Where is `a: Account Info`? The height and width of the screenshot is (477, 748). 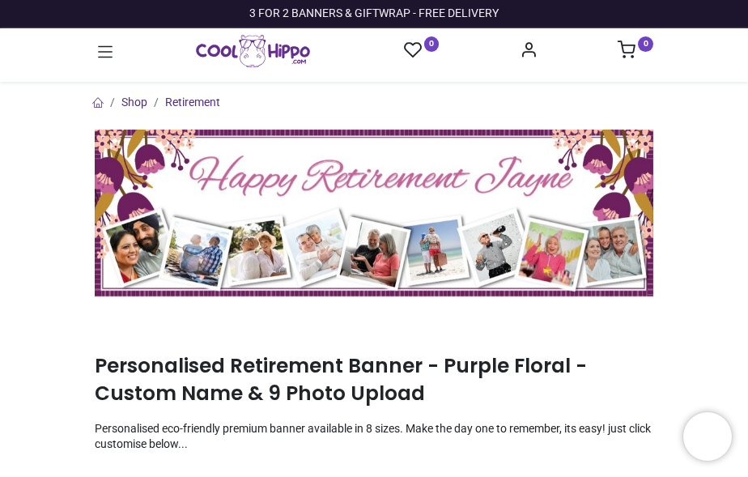
a: Account Info is located at coordinates (529, 52).